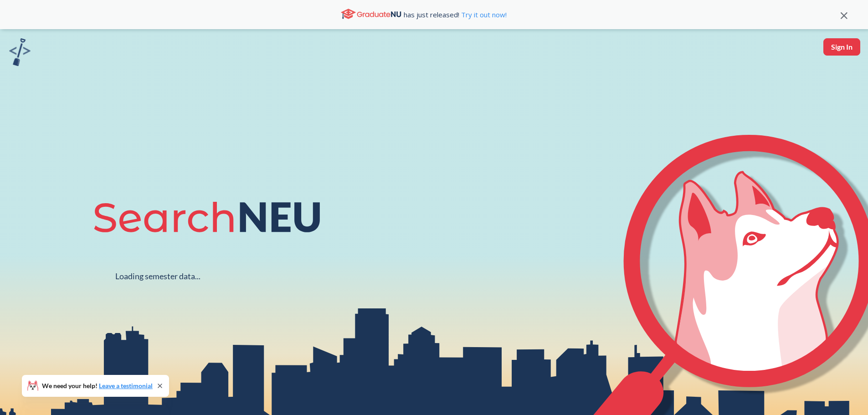 The height and width of the screenshot is (415, 868). Describe the element at coordinates (126, 386) in the screenshot. I see `a: Leave a testimonial` at that location.